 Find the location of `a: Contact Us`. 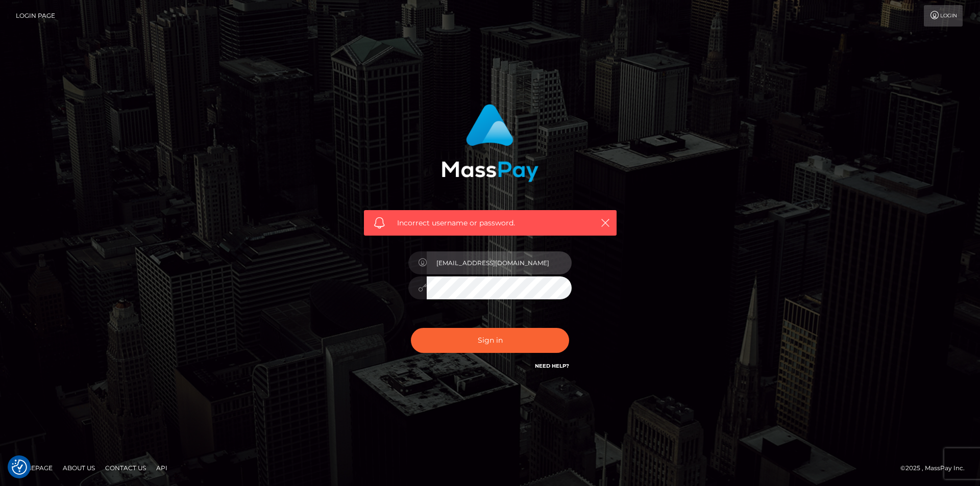

a: Contact Us is located at coordinates (126, 468).